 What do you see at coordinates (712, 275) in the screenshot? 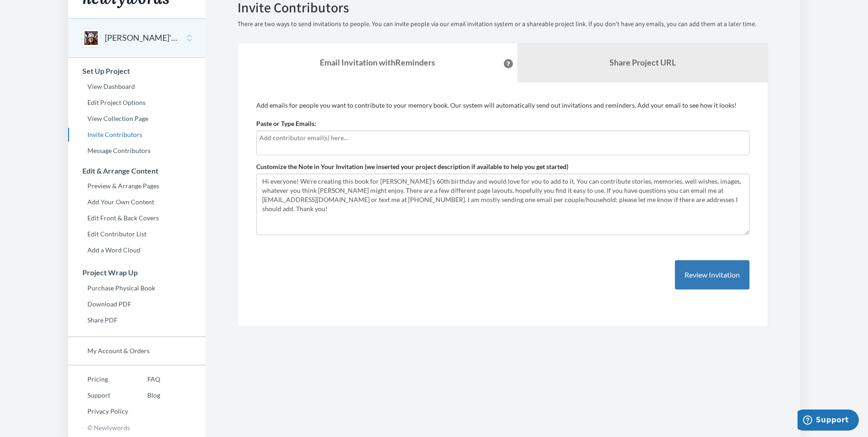
I see `button: Review Invitation` at bounding box center [712, 275].